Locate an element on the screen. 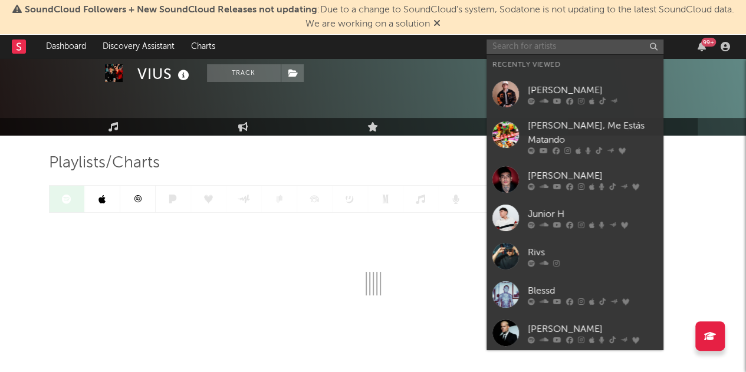 The height and width of the screenshot is (372, 746). div: Junior H is located at coordinates (592, 214).